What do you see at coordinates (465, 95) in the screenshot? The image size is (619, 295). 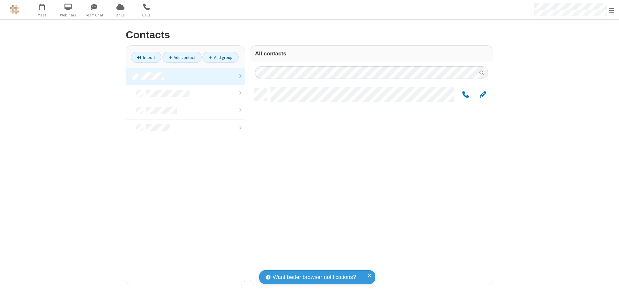 I see `button: Call by phone` at bounding box center [465, 95].